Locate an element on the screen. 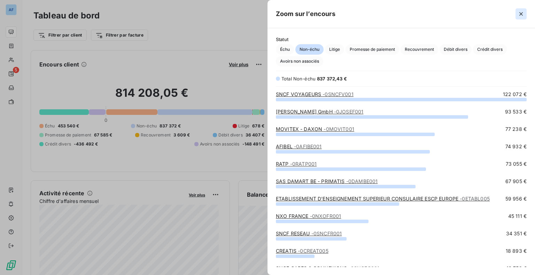  span: 77 238 € is located at coordinates (516, 129).